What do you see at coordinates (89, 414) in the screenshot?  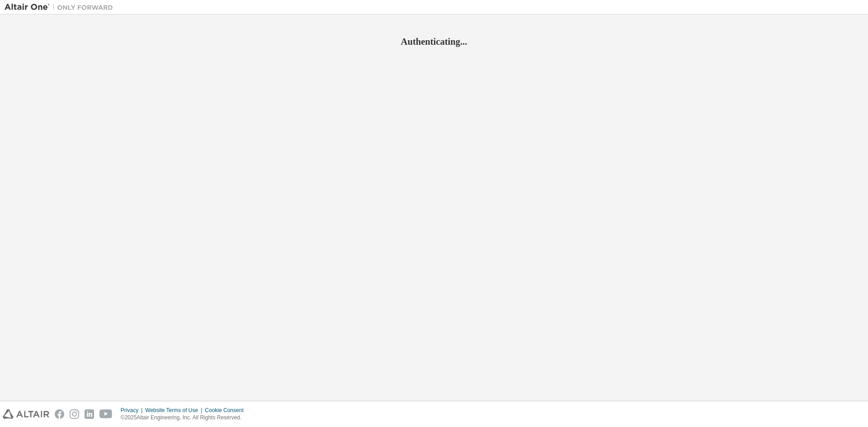 I see `img: linkedin.svg` at bounding box center [89, 414].